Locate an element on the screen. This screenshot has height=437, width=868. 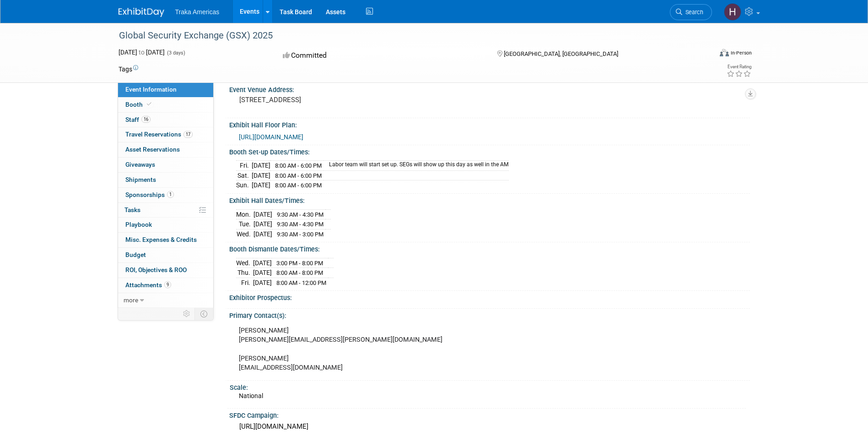
span: 1 is located at coordinates (170, 195).